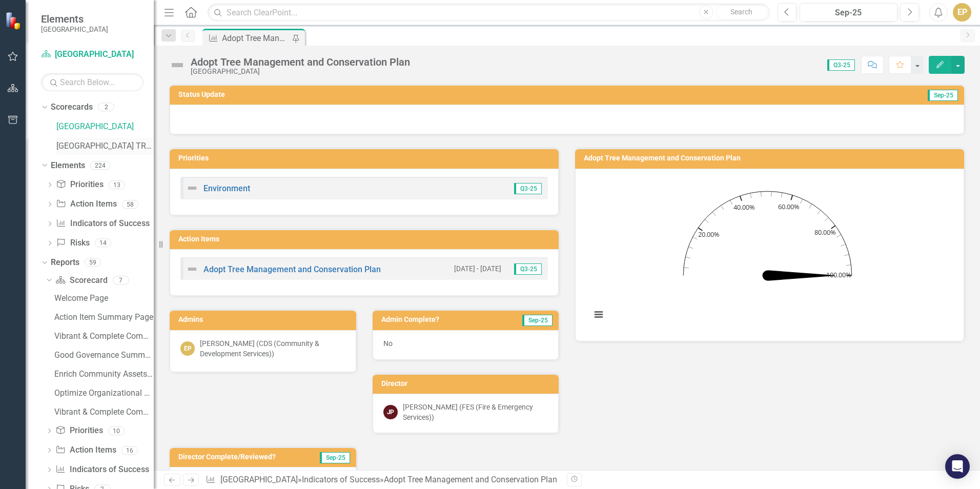  Describe the element at coordinates (130, 204) in the screenshot. I see `div: 58` at that location.